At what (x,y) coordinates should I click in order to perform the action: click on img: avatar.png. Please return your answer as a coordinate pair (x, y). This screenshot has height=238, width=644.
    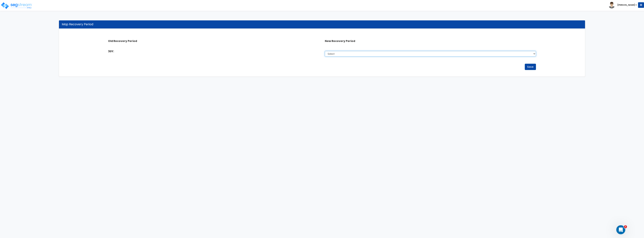
    Looking at the image, I should click on (612, 5).